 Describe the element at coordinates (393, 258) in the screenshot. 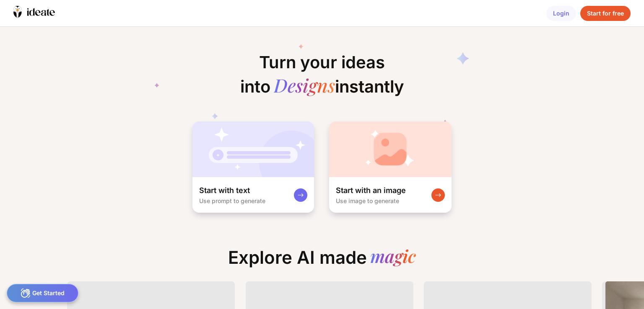

I see `div: magic` at that location.